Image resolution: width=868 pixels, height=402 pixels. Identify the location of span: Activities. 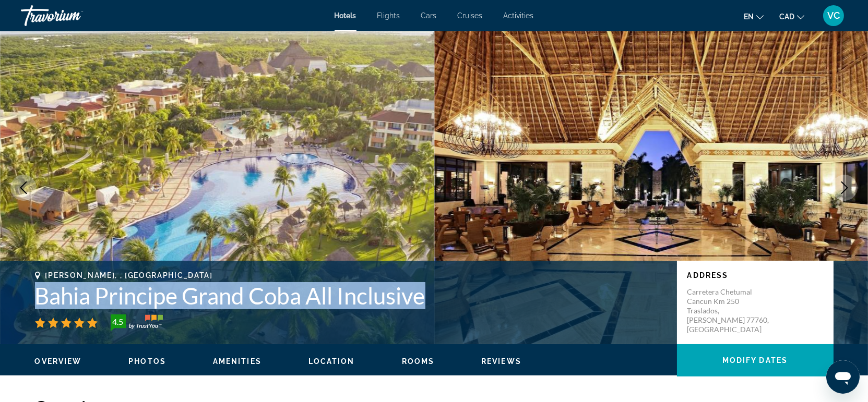
(519, 16).